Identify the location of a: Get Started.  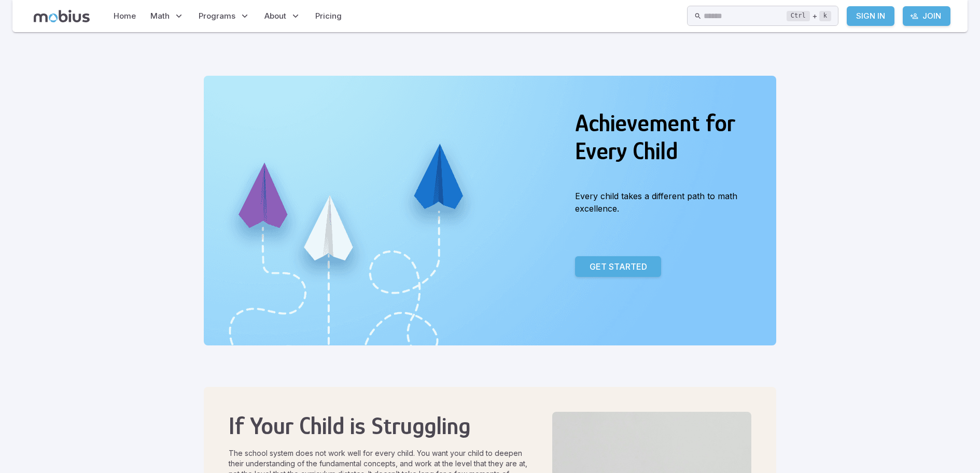
(618, 267).